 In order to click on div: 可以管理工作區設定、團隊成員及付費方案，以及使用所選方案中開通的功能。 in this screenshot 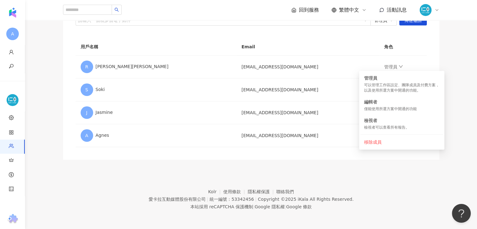, I will do `click(402, 88)`.